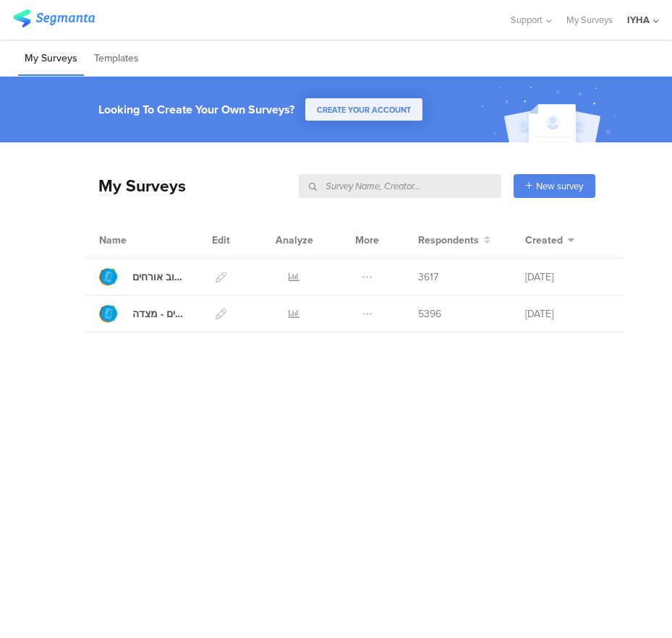 The height and width of the screenshot is (638, 672). I want to click on button: CREATE YOUR ACCOUNT, so click(364, 109).